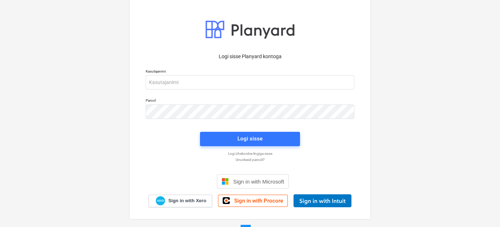 Image resolution: width=500 pixels, height=227 pixels. What do you see at coordinates (250, 154) in the screenshot?
I see `p: Logi ühekordse lingiga sisse` at bounding box center [250, 154].